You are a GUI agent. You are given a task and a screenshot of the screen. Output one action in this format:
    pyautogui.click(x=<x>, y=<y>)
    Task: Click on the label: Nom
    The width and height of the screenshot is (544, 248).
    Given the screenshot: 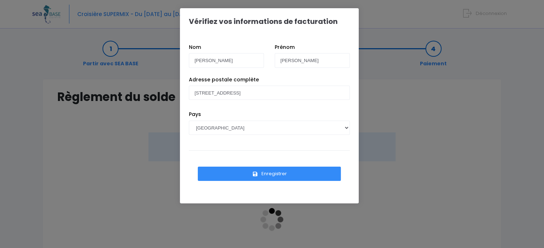 What is the action you would take?
    pyautogui.click(x=195, y=47)
    